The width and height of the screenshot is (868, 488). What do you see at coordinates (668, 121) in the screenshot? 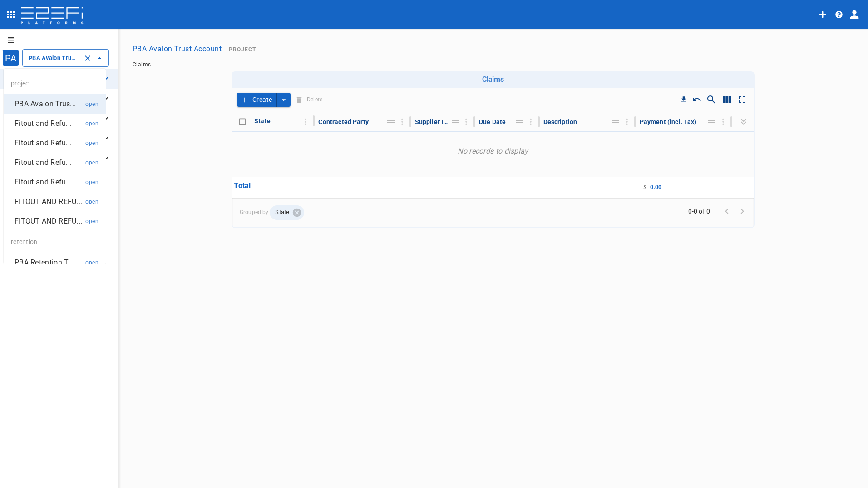
I see `div: Payment (incl. Tax)` at bounding box center [668, 121].